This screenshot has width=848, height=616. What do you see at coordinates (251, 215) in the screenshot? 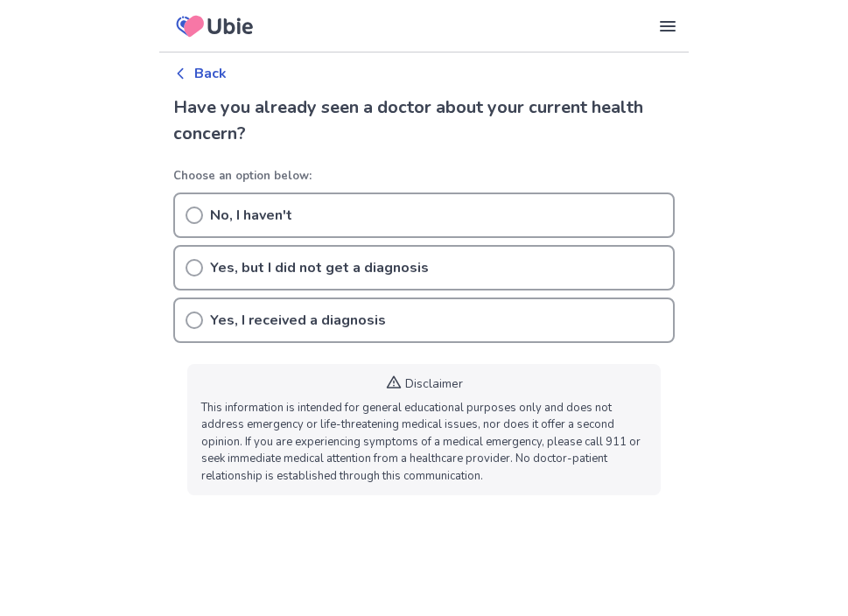
I see `p: No, I haven't` at bounding box center [251, 215].